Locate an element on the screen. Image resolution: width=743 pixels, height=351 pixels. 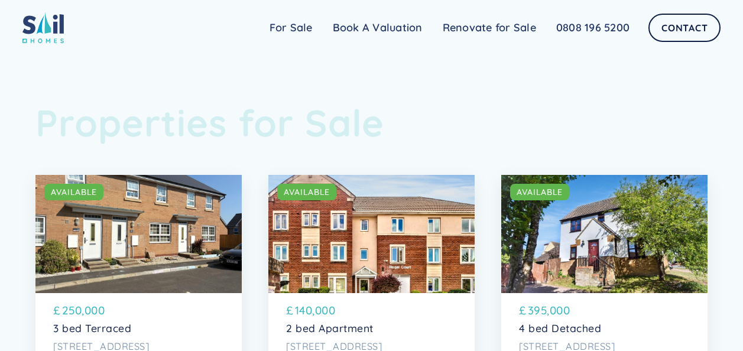
a: For Sale is located at coordinates (291, 28).